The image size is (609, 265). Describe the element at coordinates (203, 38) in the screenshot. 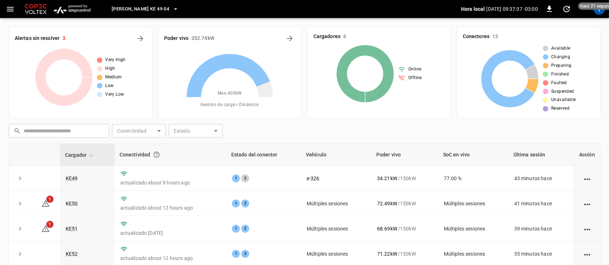

I see `h6: 352.74 kW` at that location.